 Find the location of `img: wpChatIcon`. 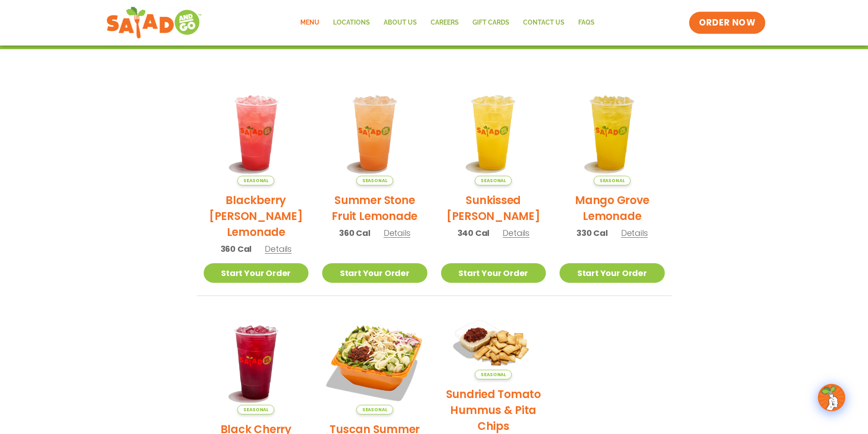

img: wpChatIcon is located at coordinates (832, 398).